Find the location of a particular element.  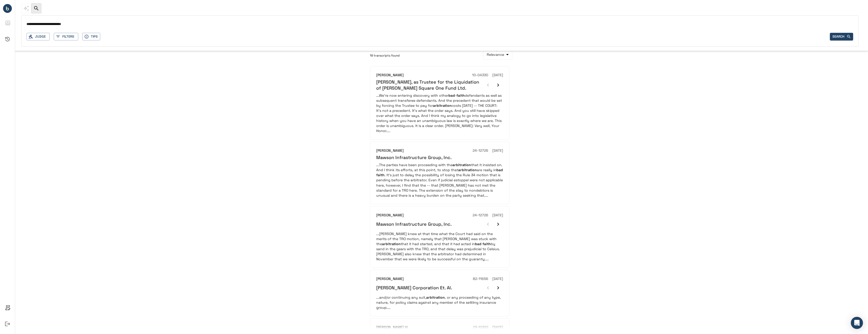

button: Judge is located at coordinates (38, 36).